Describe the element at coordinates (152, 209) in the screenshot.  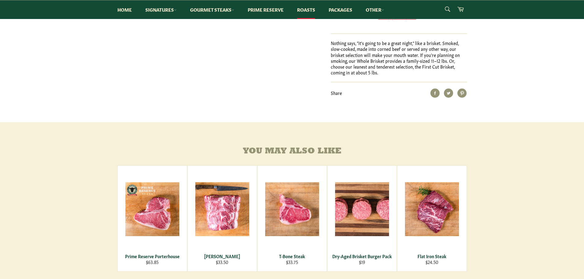
I see `img: Prime Reserve Porterhouse` at that location.